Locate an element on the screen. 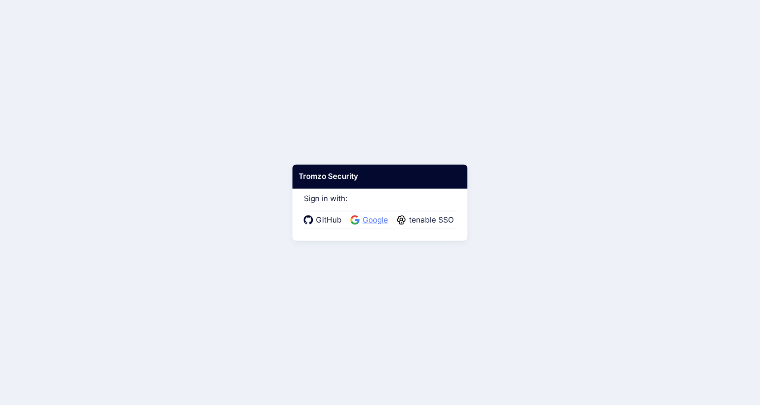  div: Tromzo Security is located at coordinates (379, 177).